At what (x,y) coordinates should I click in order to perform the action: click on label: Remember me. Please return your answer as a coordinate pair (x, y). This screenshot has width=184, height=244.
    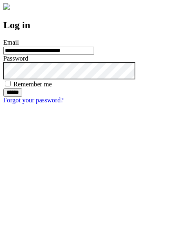
    Looking at the image, I should click on (33, 84).